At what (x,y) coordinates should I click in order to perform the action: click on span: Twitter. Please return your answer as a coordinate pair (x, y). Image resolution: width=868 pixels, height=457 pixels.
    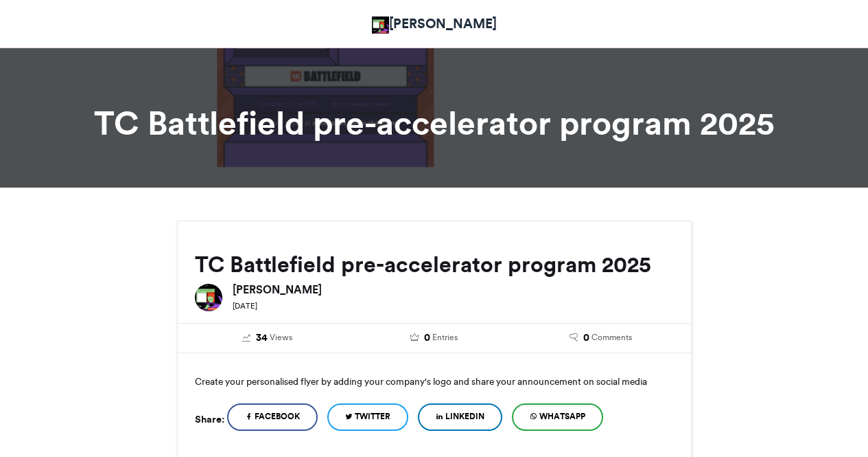
    Looking at the image, I should click on (373, 416).